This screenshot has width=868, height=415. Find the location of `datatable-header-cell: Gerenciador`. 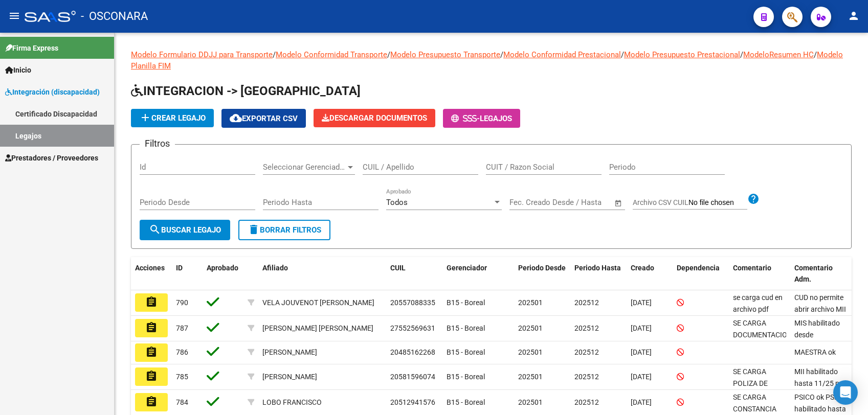

datatable-header-cell: Gerenciador is located at coordinates (478, 274).